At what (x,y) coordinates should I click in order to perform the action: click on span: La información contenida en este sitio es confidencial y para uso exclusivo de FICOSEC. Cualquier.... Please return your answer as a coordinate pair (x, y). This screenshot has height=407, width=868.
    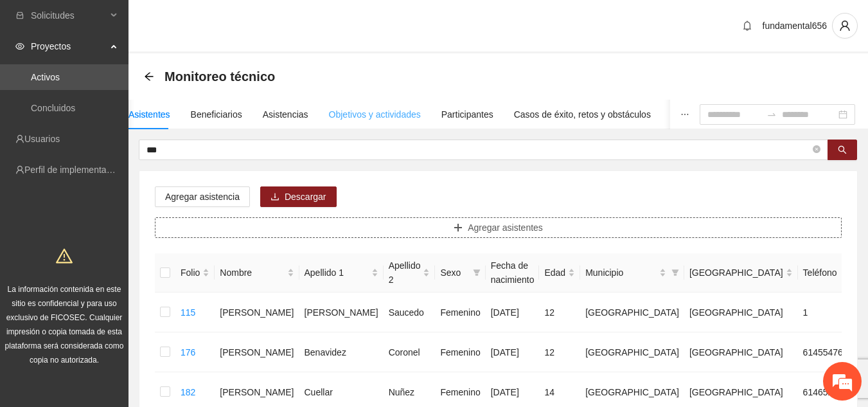
    Looking at the image, I should click on (64, 325).